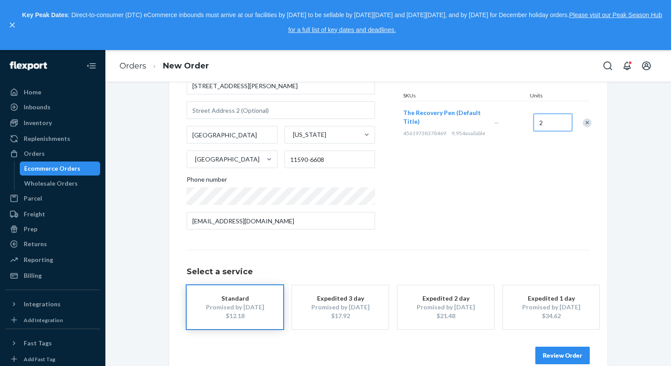  I want to click on a: Parcel, so click(53, 199).